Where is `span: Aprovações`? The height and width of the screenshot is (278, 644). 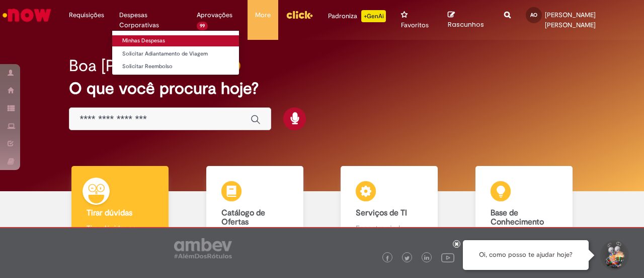 span: Aprovações is located at coordinates (214, 15).